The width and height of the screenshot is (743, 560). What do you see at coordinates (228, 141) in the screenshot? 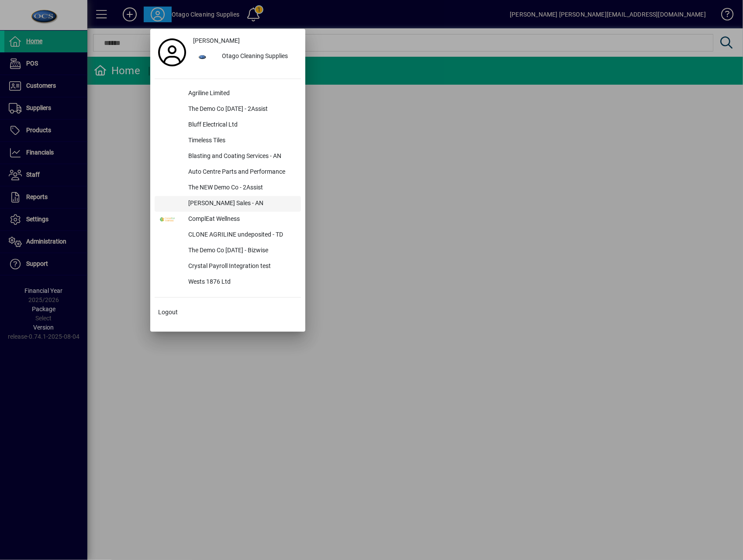
I see `button: Timeless Tiles` at bounding box center [228, 141].